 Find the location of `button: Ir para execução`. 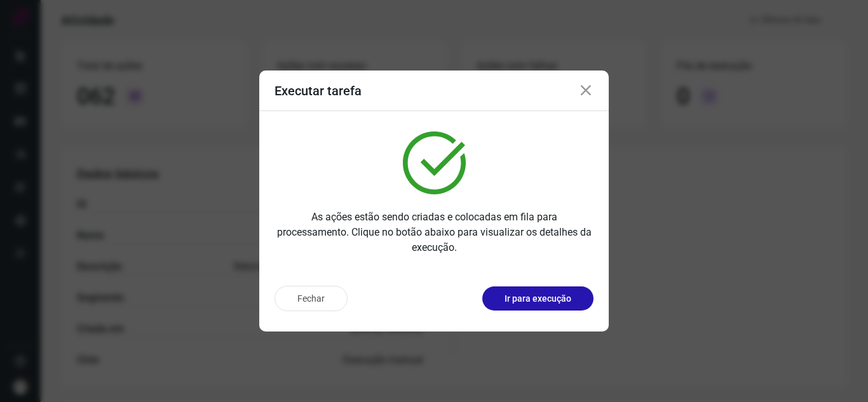

button: Ir para execução is located at coordinates (538, 298).